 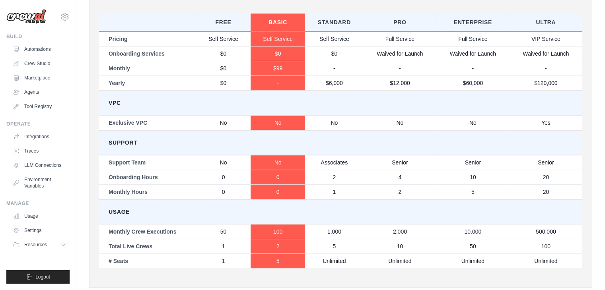 I want to click on td: VIP Service, so click(x=546, y=39).